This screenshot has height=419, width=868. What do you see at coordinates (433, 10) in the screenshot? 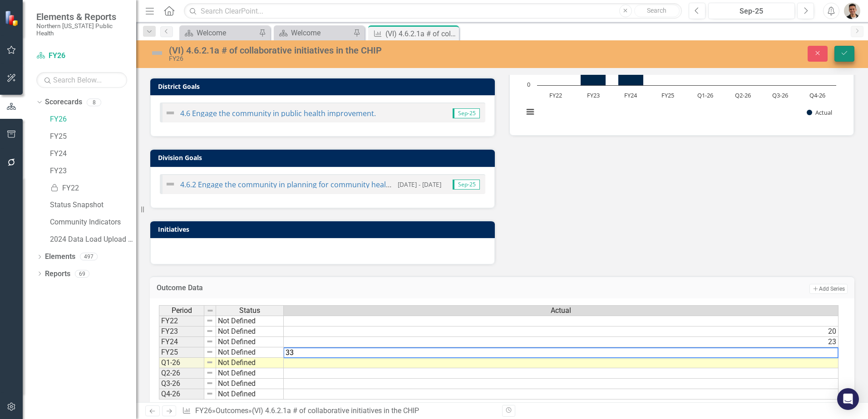
I see `input: Search ClearPoint...` at bounding box center [433, 10].